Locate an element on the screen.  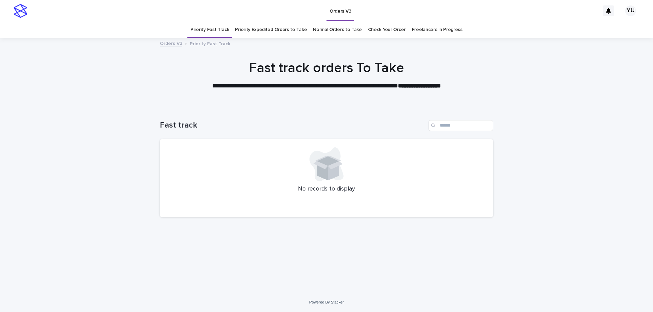
div: YU is located at coordinates (631, 11).